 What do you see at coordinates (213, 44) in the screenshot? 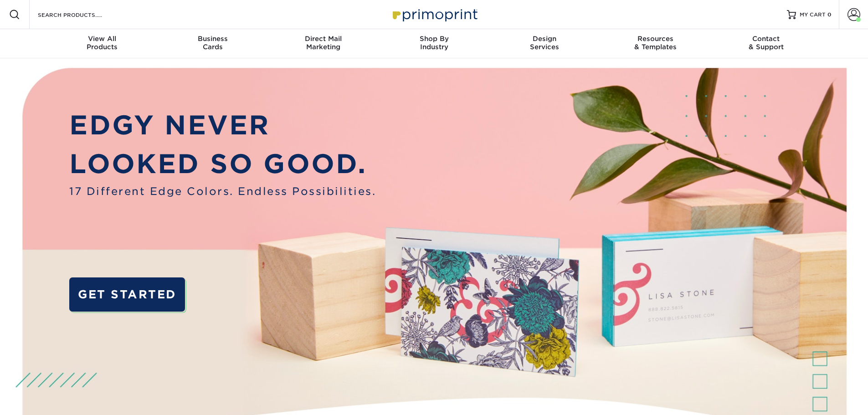
I see `a: BusinessCards` at bounding box center [213, 44].